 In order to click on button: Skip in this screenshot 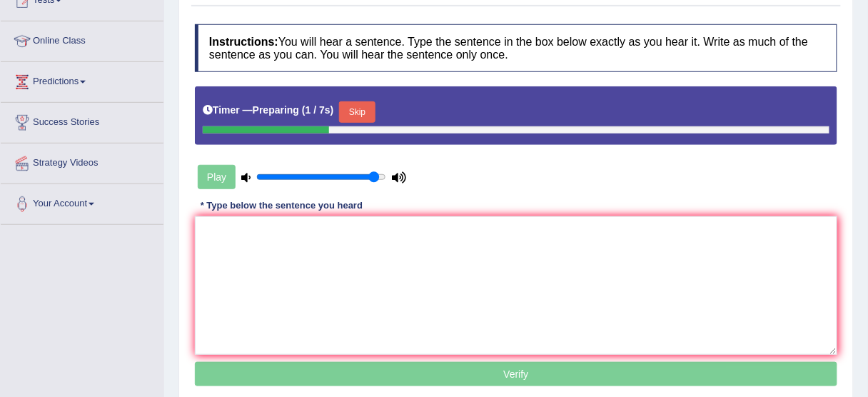, I will do `click(357, 112)`.